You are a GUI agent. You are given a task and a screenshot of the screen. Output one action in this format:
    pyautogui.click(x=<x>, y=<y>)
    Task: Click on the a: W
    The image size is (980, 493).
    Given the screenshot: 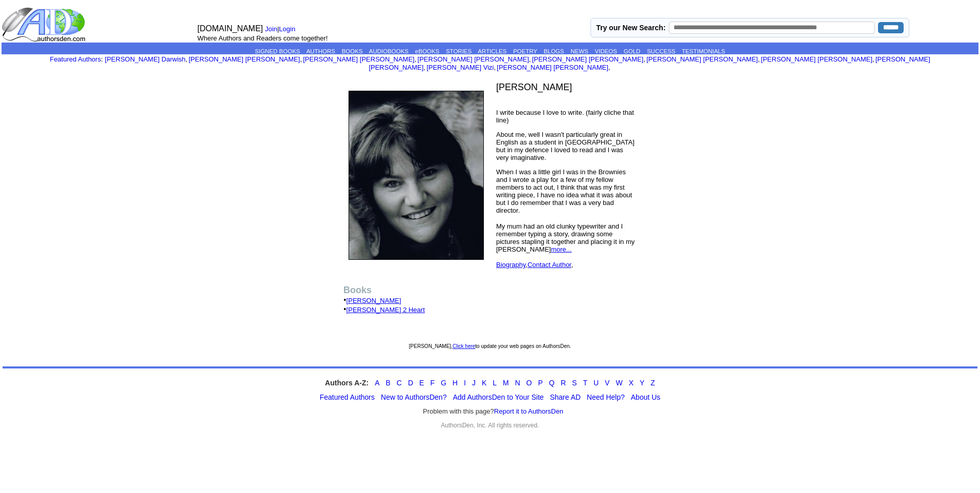 What is the action you would take?
    pyautogui.click(x=619, y=383)
    